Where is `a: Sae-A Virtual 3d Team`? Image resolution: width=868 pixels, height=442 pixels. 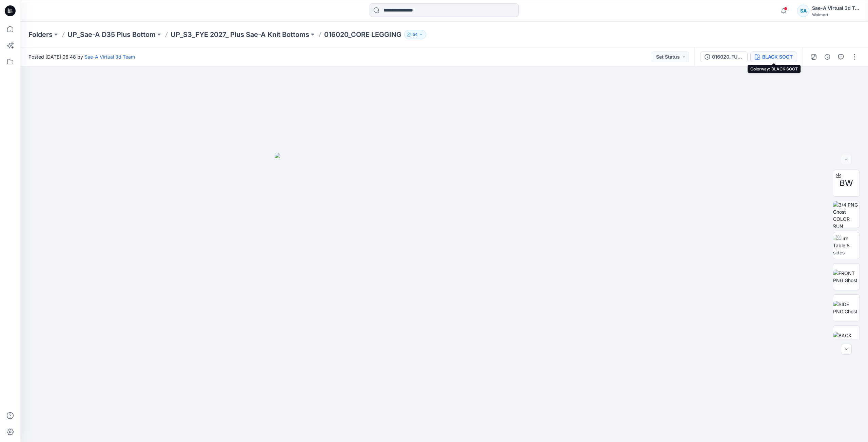
a: Sae-A Virtual 3d Team is located at coordinates (110, 57).